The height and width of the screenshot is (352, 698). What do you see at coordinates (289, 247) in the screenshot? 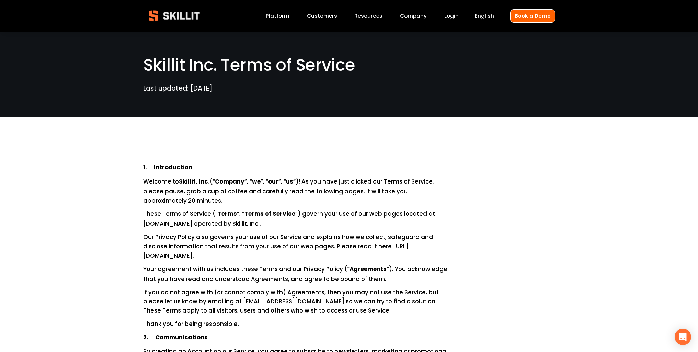
I see `span: Our Privacy Policy also governs your use of our Service and explains how we collect, safeguard an...` at bounding box center [289, 247].